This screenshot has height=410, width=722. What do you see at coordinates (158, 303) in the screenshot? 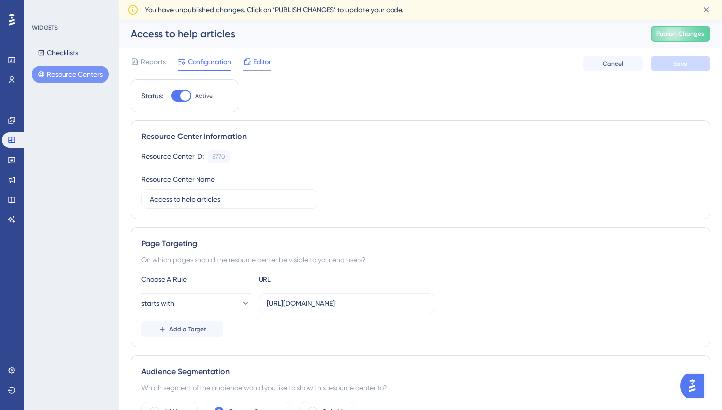
I see `span: starts with` at bounding box center [158, 303].